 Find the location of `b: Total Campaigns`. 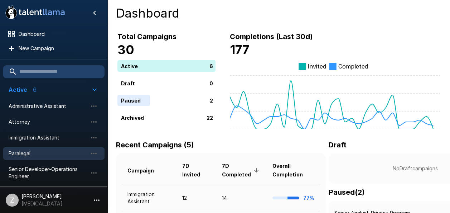

b: Total Campaigns is located at coordinates (147, 37).